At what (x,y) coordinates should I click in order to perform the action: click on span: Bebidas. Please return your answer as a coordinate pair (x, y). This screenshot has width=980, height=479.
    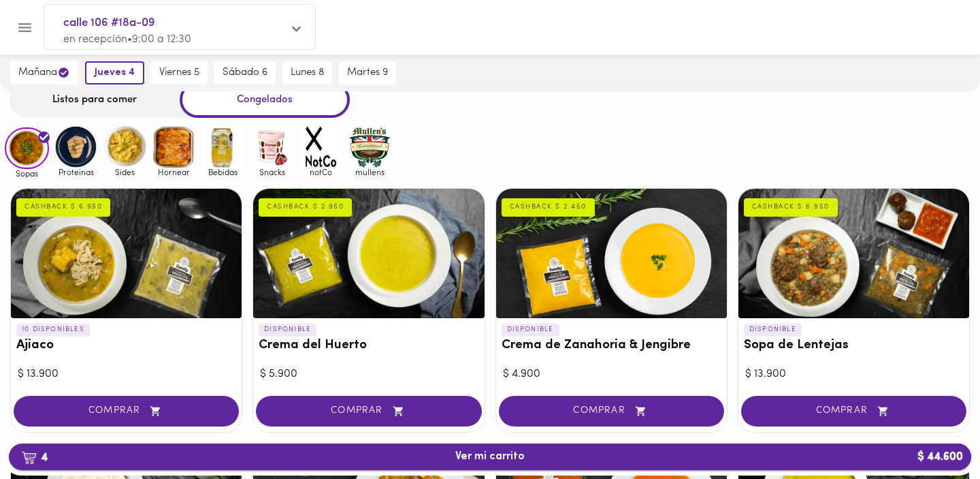
    Looking at the image, I should click on (222, 172).